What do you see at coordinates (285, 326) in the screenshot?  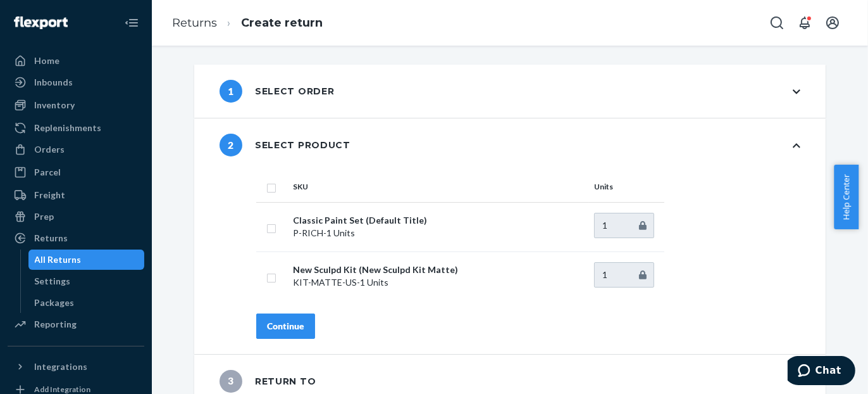 I see `div: Continue` at bounding box center [285, 326].